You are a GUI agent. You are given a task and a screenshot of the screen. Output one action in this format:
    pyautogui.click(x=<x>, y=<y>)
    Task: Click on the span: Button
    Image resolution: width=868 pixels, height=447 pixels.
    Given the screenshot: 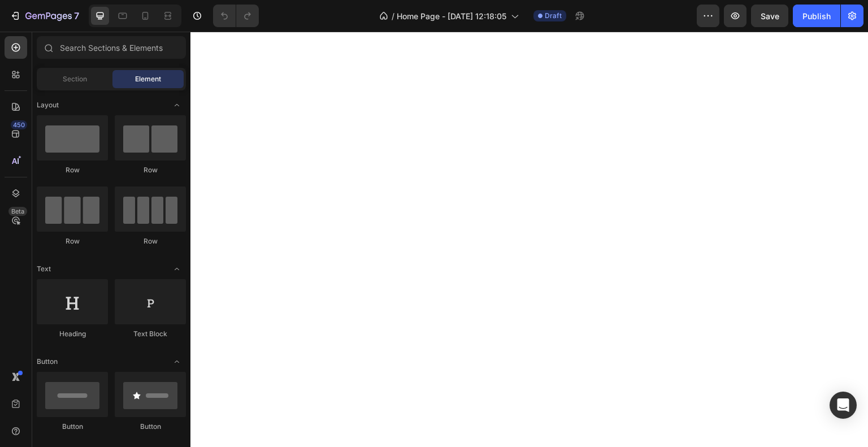 What is the action you would take?
    pyautogui.click(x=47, y=361)
    